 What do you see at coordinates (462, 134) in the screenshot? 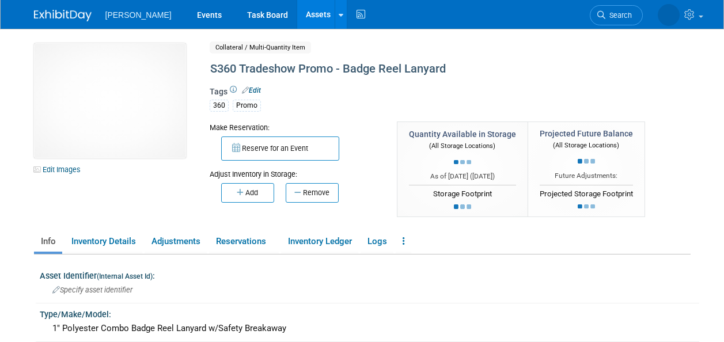
I see `div: Quantity Available in Storage` at bounding box center [462, 134].